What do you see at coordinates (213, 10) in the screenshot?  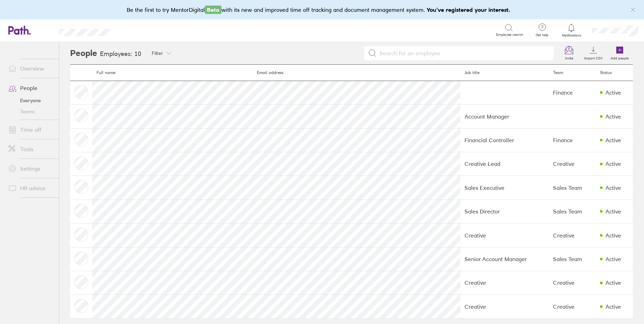 I see `span: Beta` at bounding box center [213, 10].